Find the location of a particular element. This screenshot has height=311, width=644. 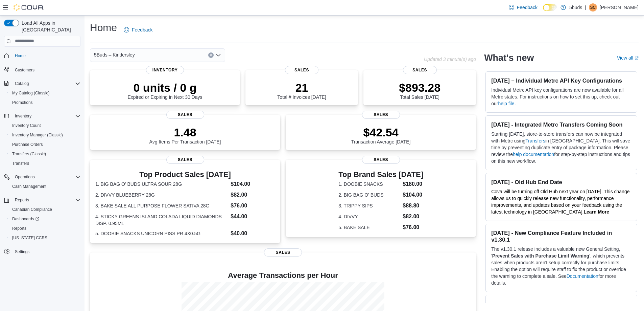

p: $893.28 is located at coordinates (420, 88).